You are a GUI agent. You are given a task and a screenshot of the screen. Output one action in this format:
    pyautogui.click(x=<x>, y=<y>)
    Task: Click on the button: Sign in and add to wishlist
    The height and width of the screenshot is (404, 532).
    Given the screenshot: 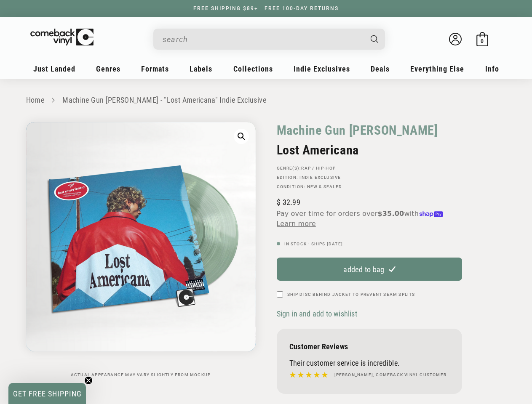 What is the action you would take?
    pyautogui.click(x=318, y=314)
    